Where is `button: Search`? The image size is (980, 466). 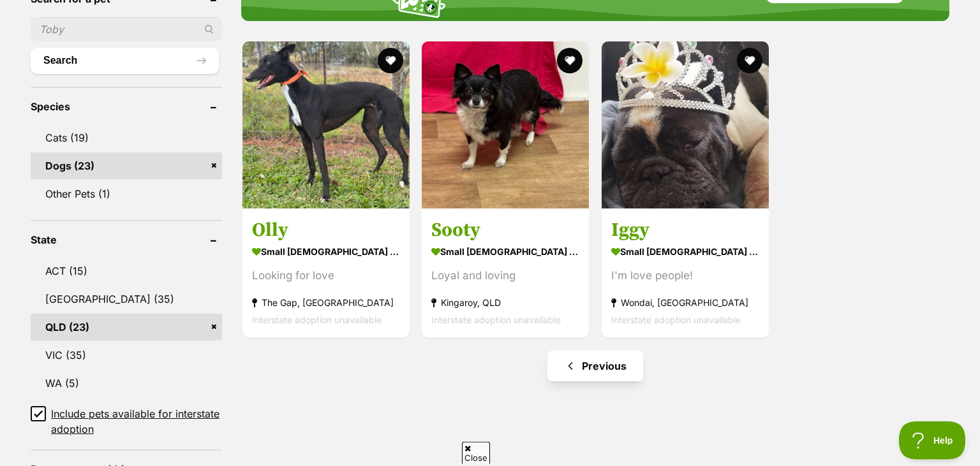 button: Search is located at coordinates (124, 61).